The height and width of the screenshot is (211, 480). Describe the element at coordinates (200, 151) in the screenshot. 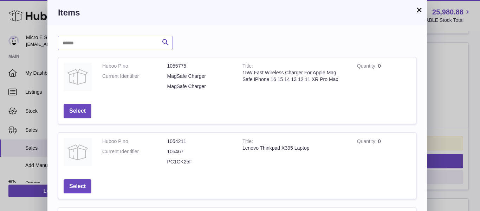

I see `dd: 105467` at that location.